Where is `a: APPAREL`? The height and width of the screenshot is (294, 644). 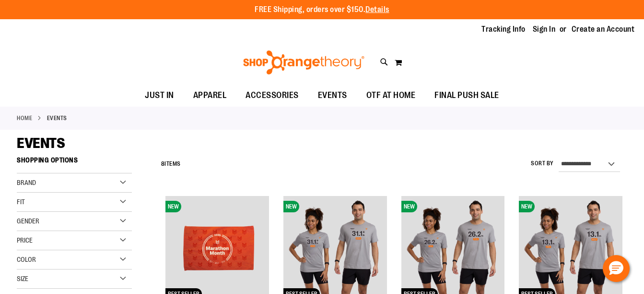 a: APPAREL is located at coordinates (210, 96).